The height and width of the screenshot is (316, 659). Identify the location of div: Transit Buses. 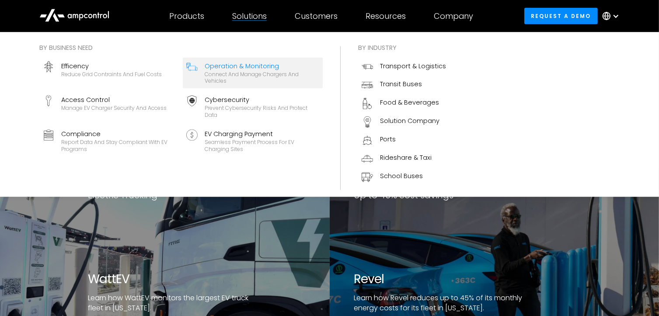
(401, 84).